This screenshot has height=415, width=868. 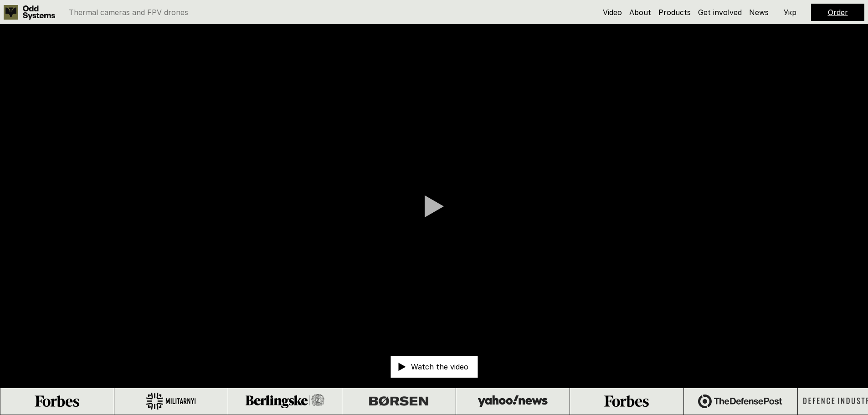 What do you see at coordinates (612, 13) in the screenshot?
I see `a: Video` at bounding box center [612, 13].